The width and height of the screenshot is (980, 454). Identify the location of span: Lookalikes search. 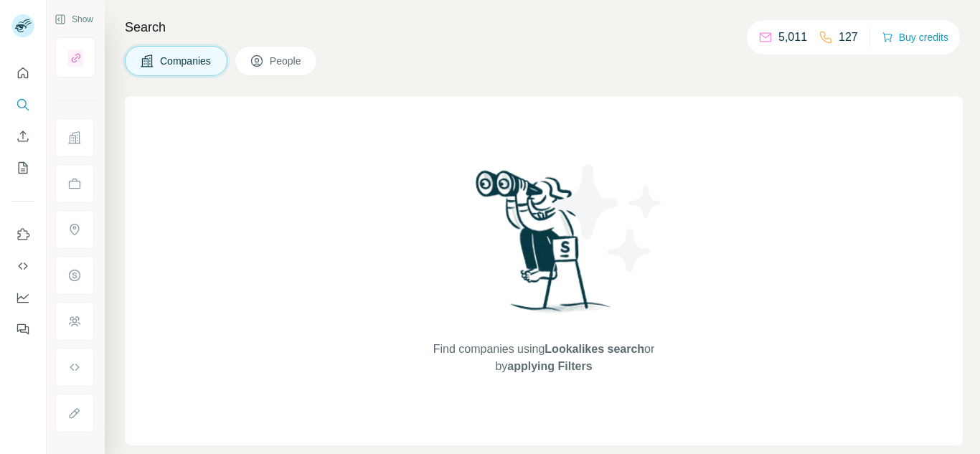
(594, 349).